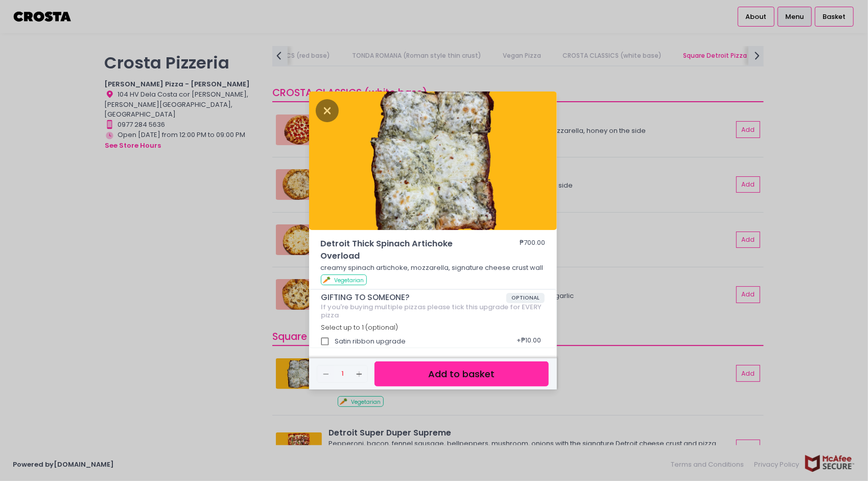  Describe the element at coordinates (405, 250) in the screenshot. I see `span: Detroit Thick Spinach Artichoke Overload` at that location.